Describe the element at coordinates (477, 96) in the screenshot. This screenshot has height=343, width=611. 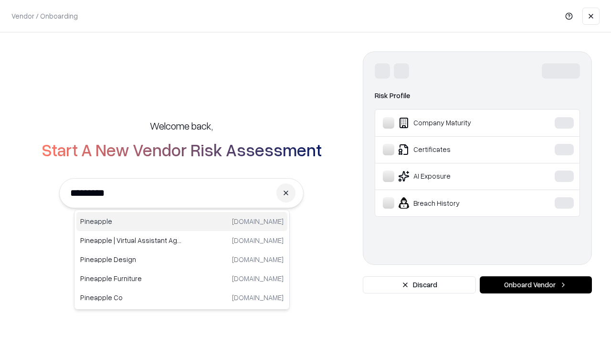
I see `div: Risk Profile` at that location.